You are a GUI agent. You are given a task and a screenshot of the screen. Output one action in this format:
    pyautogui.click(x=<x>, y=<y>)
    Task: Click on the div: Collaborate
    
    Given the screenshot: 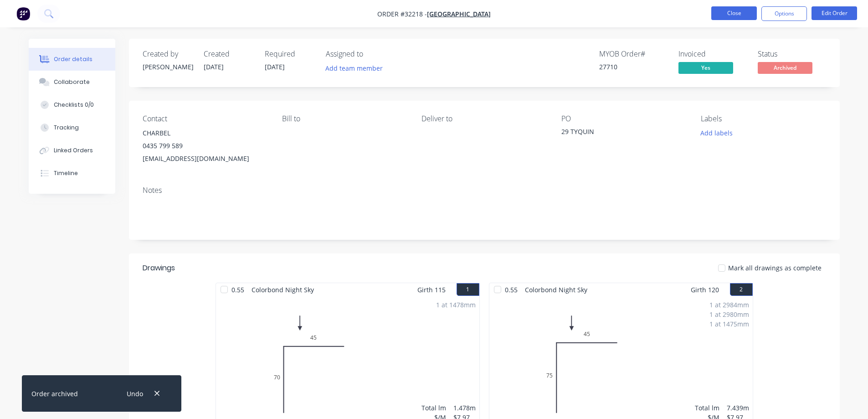 What is the action you would take?
    pyautogui.click(x=71, y=82)
    